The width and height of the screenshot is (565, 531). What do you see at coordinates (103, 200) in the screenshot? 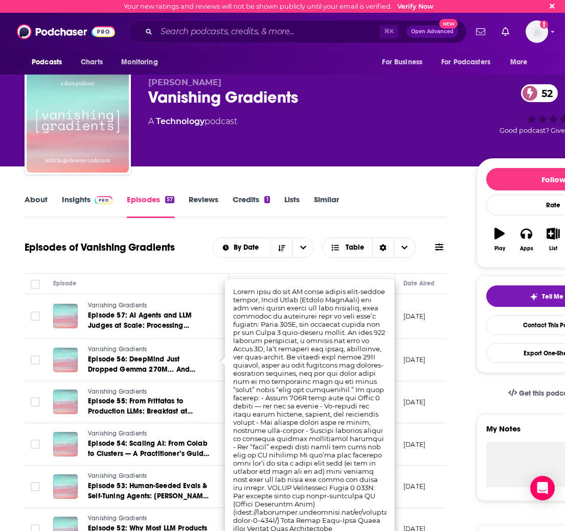
I see `img: Podchaser Pro` at bounding box center [103, 200].